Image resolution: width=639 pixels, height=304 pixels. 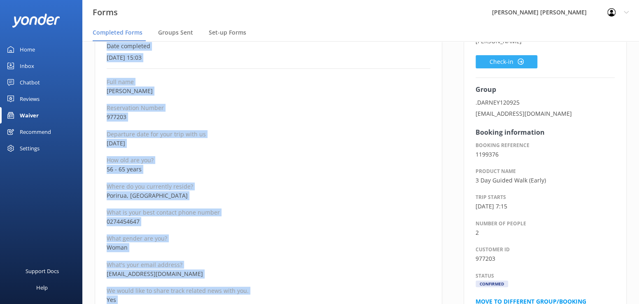 What do you see at coordinates (269, 107) in the screenshot?
I see `p: Reservation Number` at bounding box center [269, 107].